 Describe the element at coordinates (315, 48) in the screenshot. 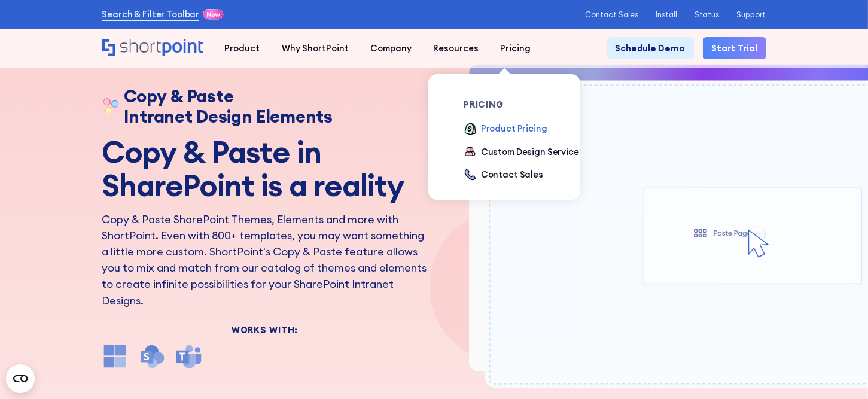

I see `a: Why ShortPoint` at that location.